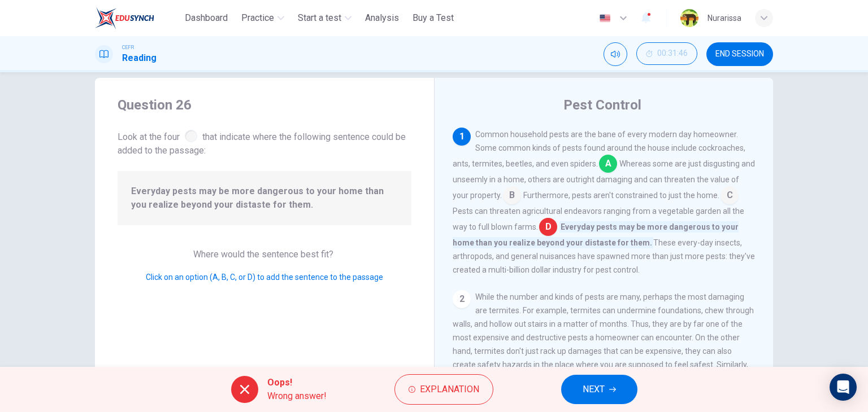 This screenshot has height=412, width=868. Describe the element at coordinates (137, 18) in the screenshot. I see `a: ELTC logo` at that location.